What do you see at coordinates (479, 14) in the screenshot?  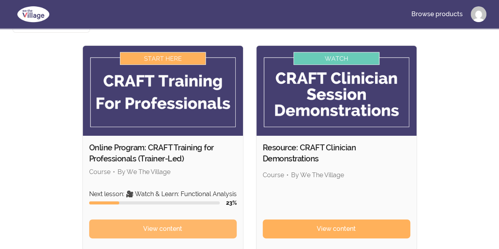 I see `button: Profile image for Amanda` at bounding box center [479, 14].